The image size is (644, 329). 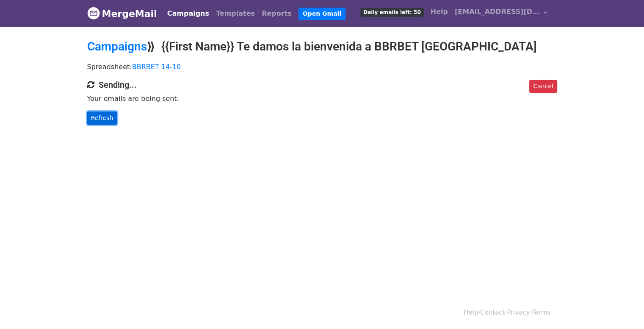 I want to click on div: Widget de chat, so click(x=623, y=309).